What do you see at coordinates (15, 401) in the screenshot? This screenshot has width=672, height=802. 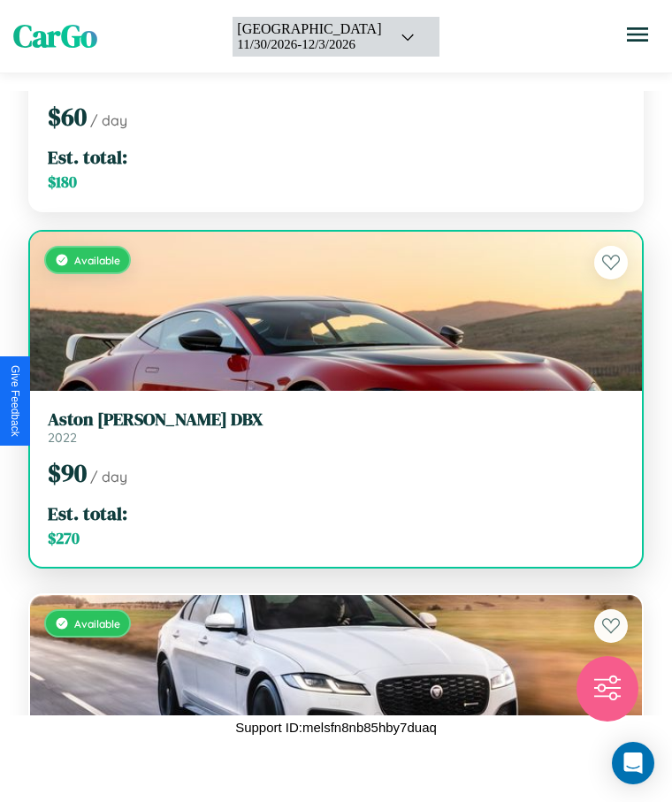 I see `div: Give Feedback` at bounding box center [15, 401].